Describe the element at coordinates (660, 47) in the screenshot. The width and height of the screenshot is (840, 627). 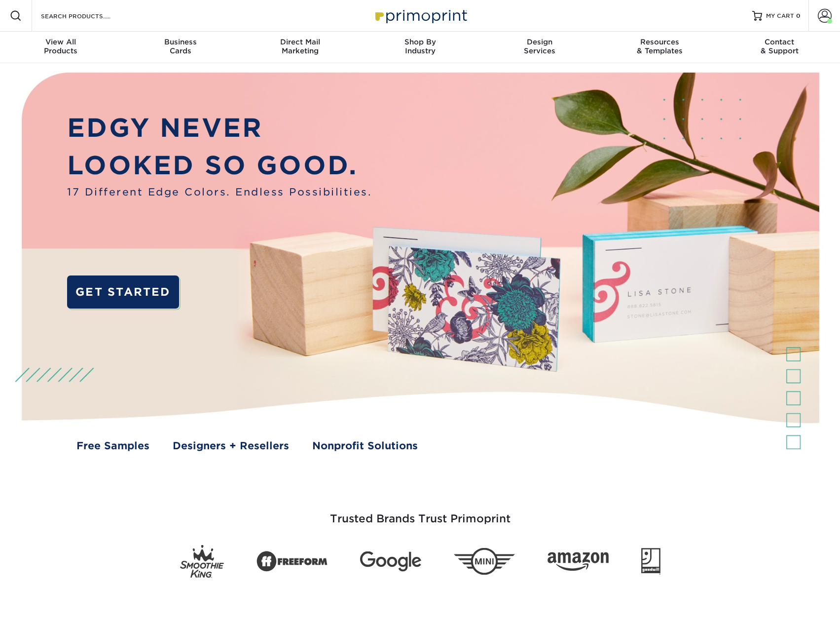
I see `a: Resources& Templates` at that location.